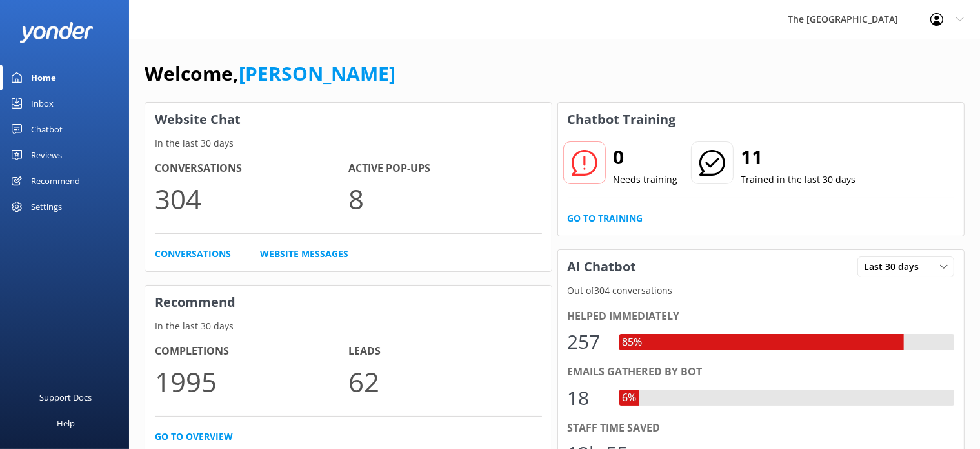  Describe the element at coordinates (46, 207) in the screenshot. I see `div: Settings` at that location.